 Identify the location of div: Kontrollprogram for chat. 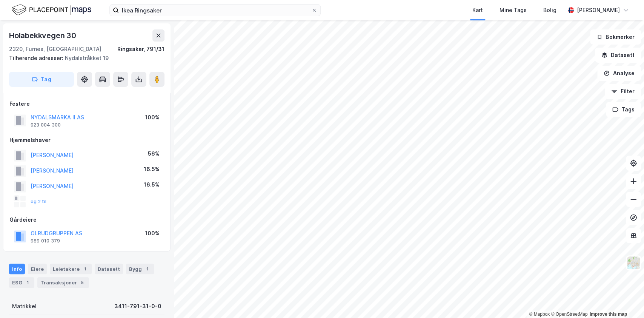
(625, 300).